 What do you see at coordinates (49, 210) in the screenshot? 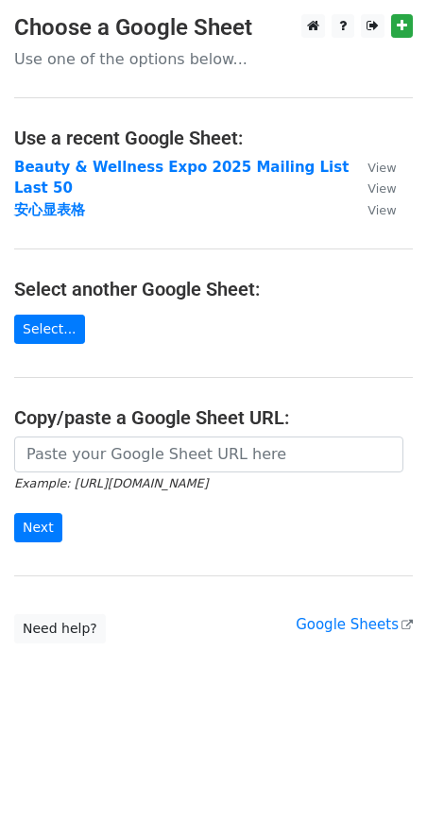
I see `a: 安心显表格` at bounding box center [49, 210].